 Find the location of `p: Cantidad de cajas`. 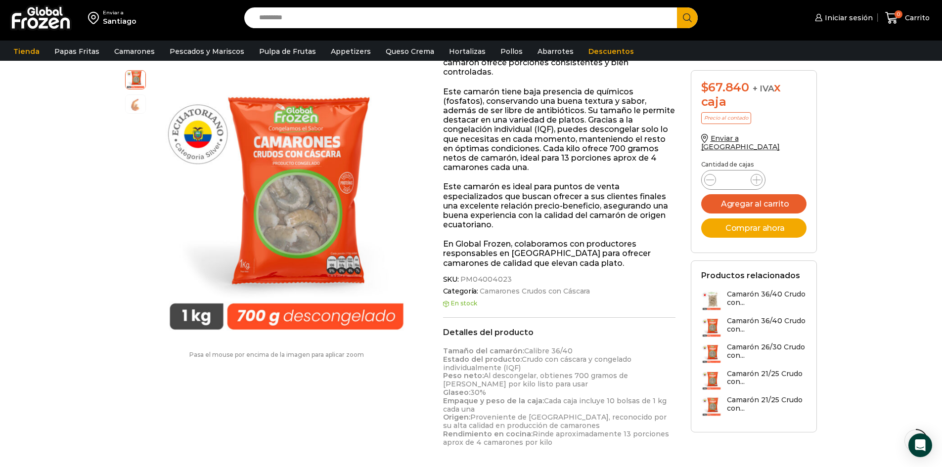

p: Cantidad de cajas is located at coordinates (754, 165).